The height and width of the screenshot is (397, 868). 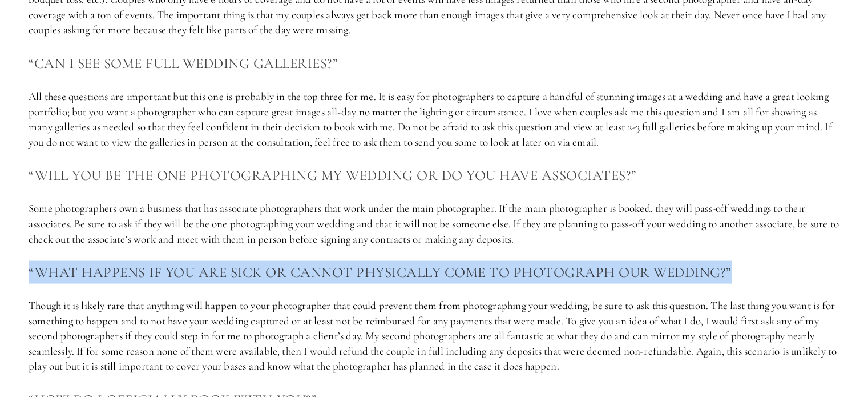 What do you see at coordinates (434, 175) in the screenshot?
I see `h3: “Will you be the one photographing my wedding or do you have associates?”` at bounding box center [434, 175].